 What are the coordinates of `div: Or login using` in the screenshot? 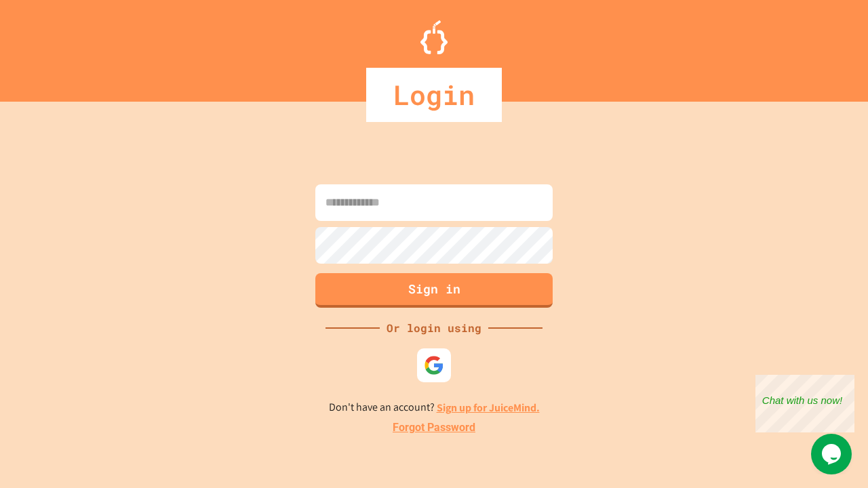 It's located at (434, 328).